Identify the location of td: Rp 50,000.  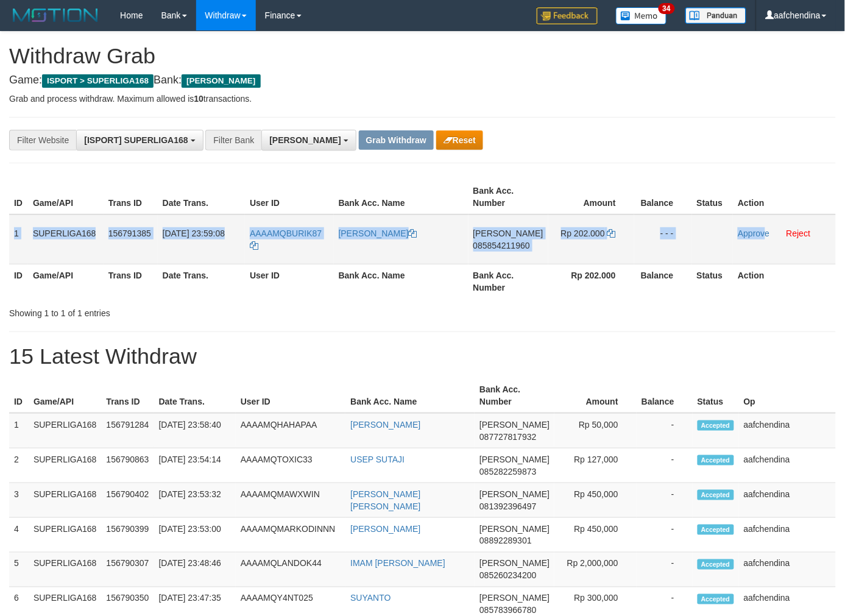
(595, 431).